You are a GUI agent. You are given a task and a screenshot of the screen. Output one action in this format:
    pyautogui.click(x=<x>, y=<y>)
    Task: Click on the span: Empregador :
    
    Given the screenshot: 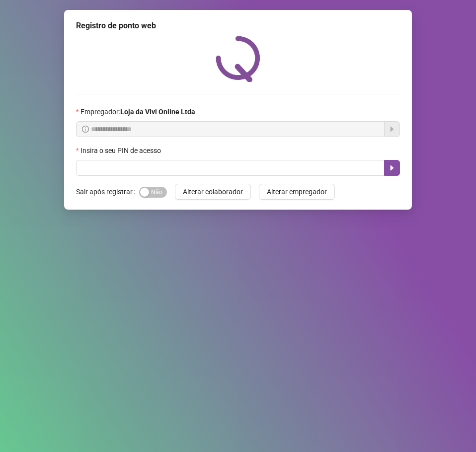 What is the action you would take?
    pyautogui.click(x=137, y=112)
    